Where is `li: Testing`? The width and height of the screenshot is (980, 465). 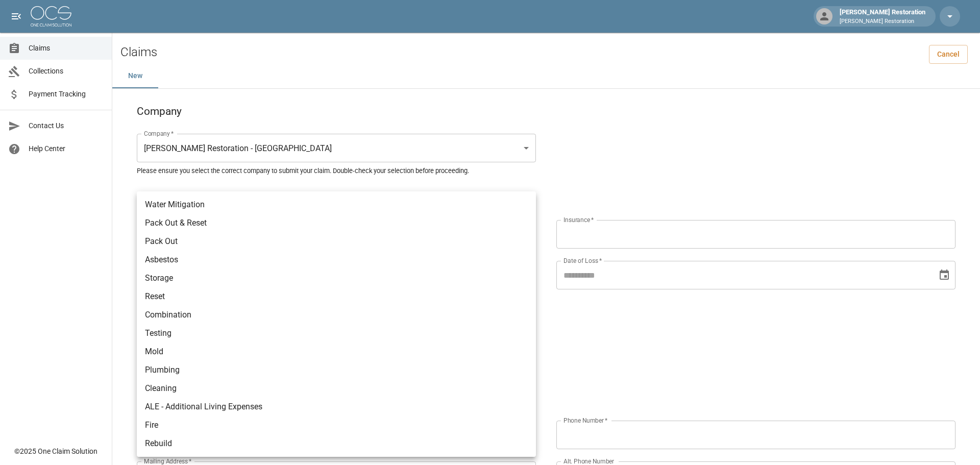
li: Testing is located at coordinates (336, 333).